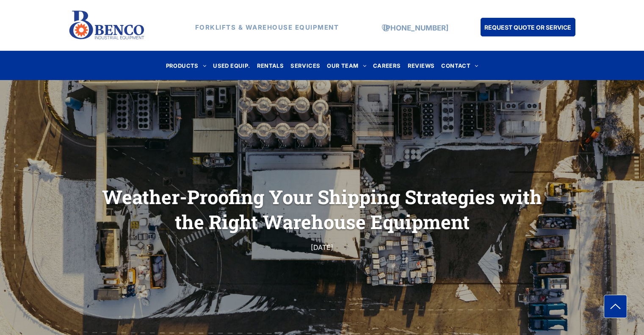  What do you see at coordinates (186, 65) in the screenshot?
I see `a: PRODUCTS` at bounding box center [186, 65].